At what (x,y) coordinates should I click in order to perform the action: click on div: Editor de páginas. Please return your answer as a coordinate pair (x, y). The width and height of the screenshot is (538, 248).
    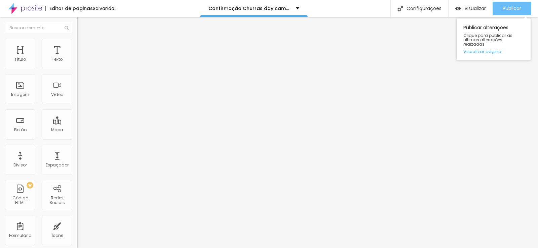
    Looking at the image, I should click on (69, 8).